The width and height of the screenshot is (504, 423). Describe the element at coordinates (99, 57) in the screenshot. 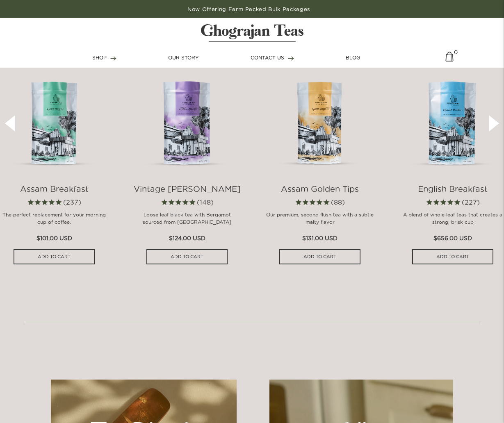

I see `span: SHOP` at that location.